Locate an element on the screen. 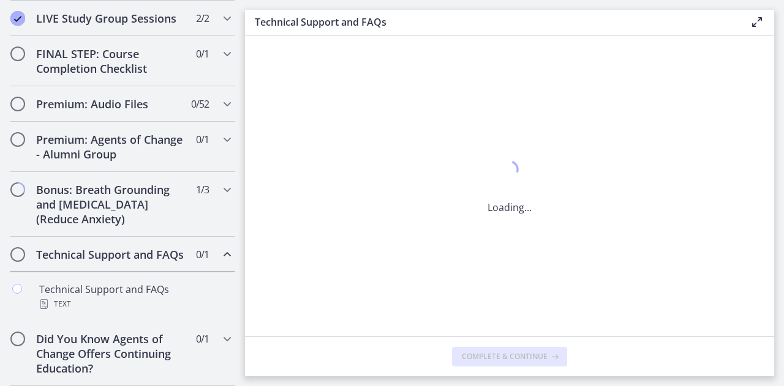 The width and height of the screenshot is (784, 386). h2: Technical Support and FAQs is located at coordinates (111, 255).